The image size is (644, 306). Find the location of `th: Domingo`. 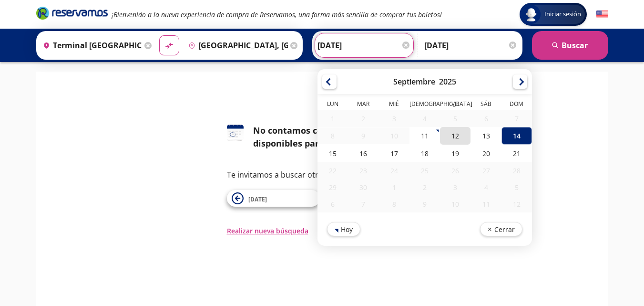

th: Domingo is located at coordinates (516, 105).